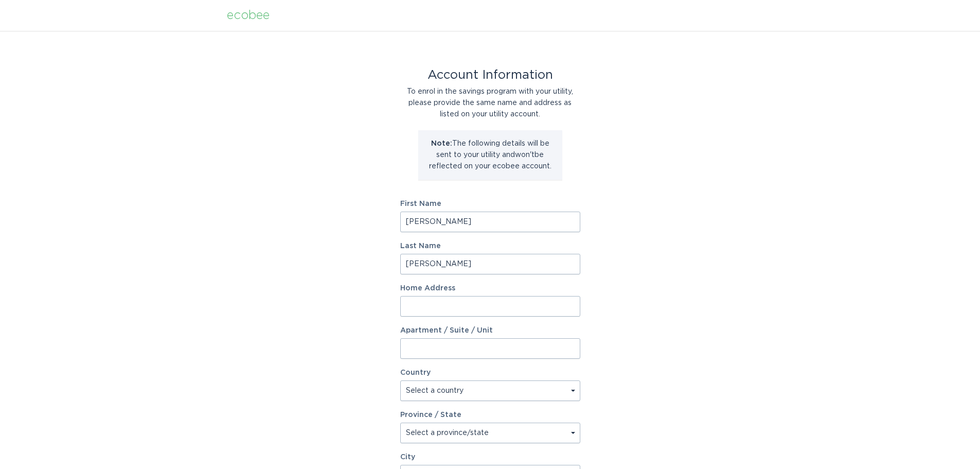 The image size is (980, 469). Describe the element at coordinates (491, 246) in the screenshot. I see `label: Last Name` at that location.